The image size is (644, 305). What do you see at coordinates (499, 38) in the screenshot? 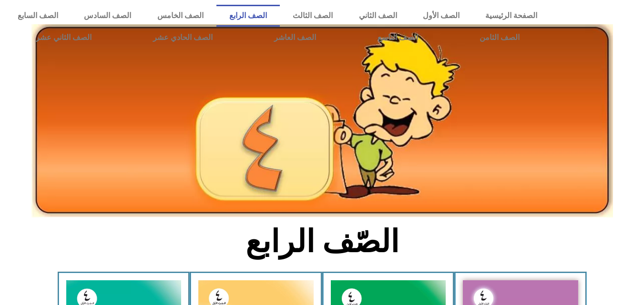
I see `a: الصف الثامن` at bounding box center [499, 38].